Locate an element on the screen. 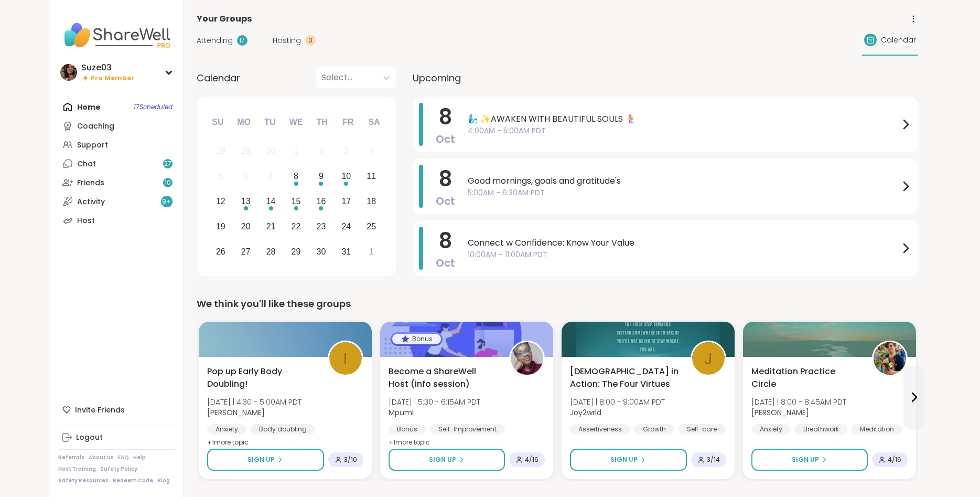 This screenshot has width=980, height=497. div: 26 is located at coordinates (221, 251).